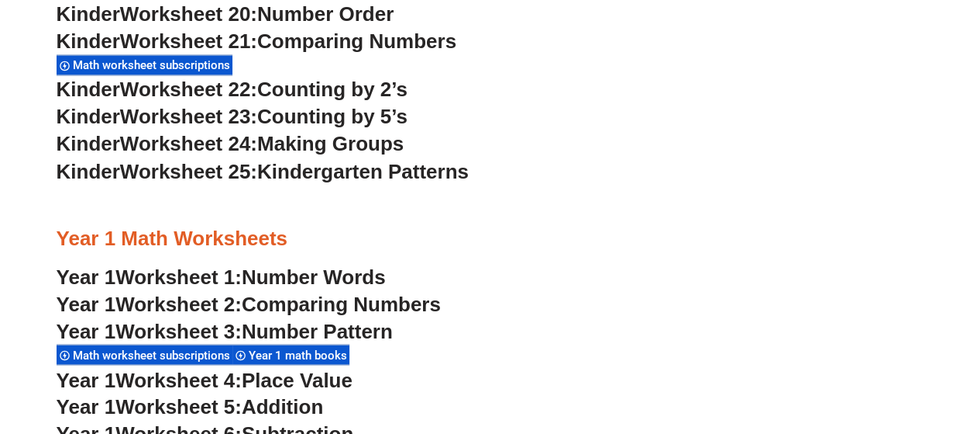 This screenshot has width=980, height=434. I want to click on div: Year 1 math books, so click(291, 353).